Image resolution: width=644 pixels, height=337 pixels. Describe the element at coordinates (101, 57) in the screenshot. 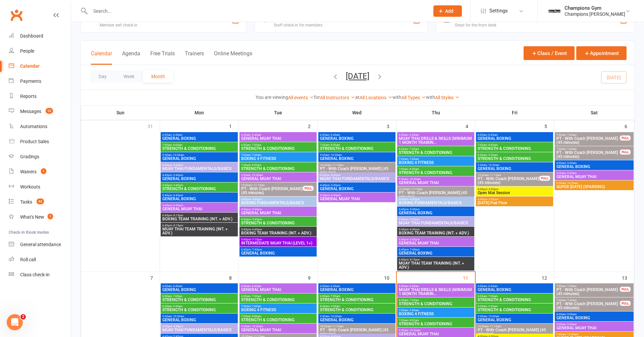

I see `button: Calendar` at that location.